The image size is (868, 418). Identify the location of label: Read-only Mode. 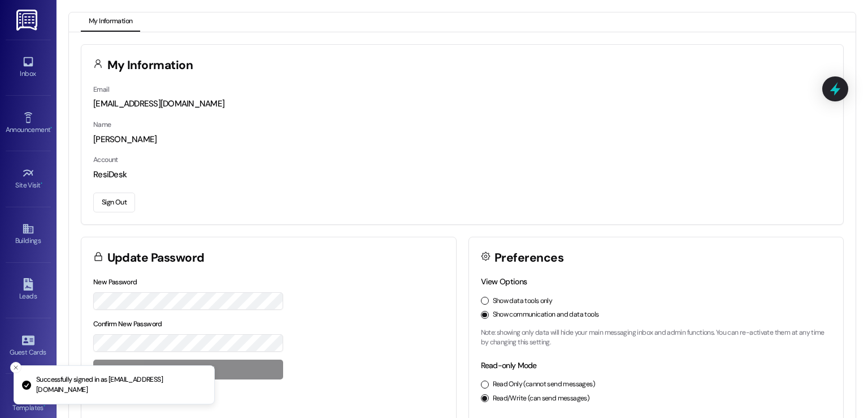
(509, 365).